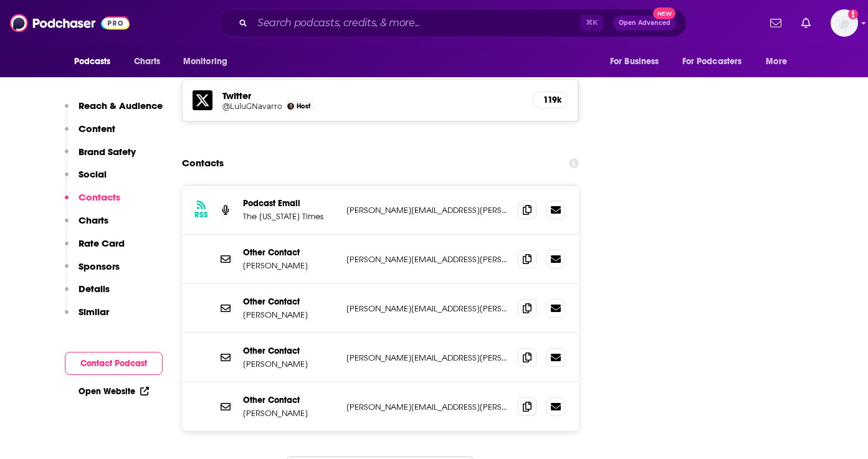 This screenshot has height=459, width=868. Describe the element at coordinates (844, 23) in the screenshot. I see `span: Logged in as lkrain` at that location.